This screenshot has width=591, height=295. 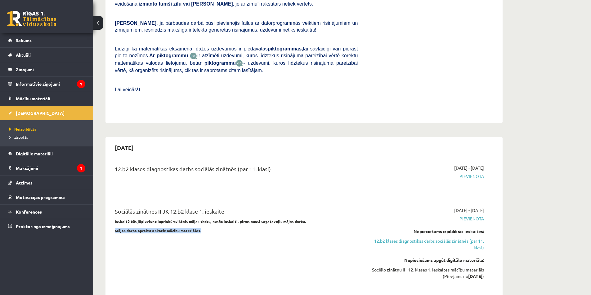 What do you see at coordinates (23, 129) in the screenshot?
I see `span: Neizpildītās` at bounding box center [23, 129].